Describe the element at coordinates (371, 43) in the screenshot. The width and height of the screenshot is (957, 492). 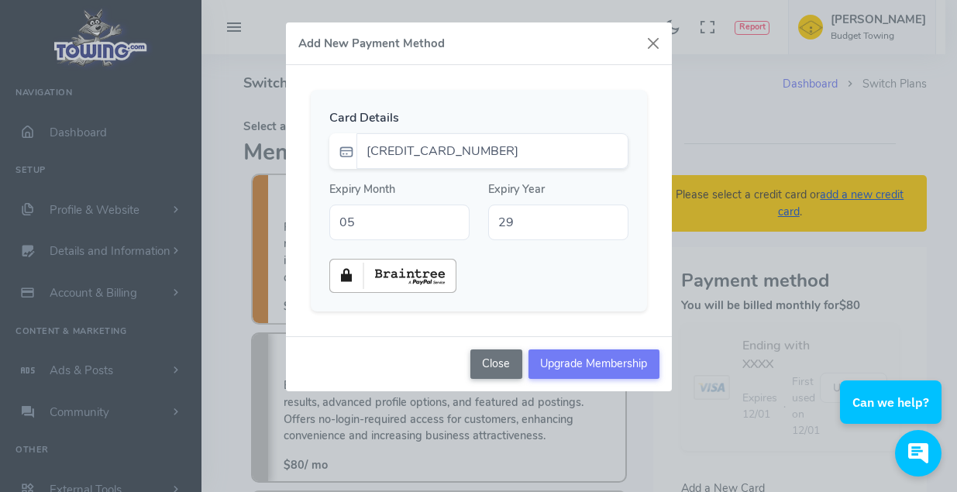
I see `h5: Add New Payment Method` at that location.